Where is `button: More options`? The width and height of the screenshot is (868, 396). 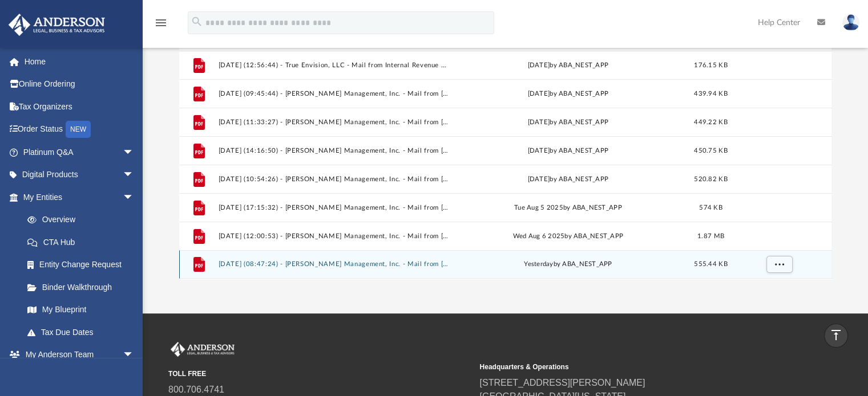
button: More options is located at coordinates (779, 265).